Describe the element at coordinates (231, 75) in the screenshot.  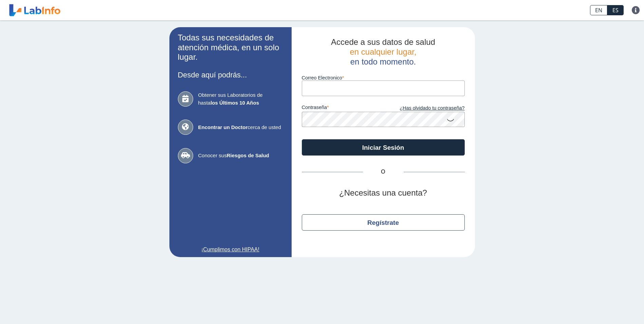
I see `h3: Desde aquí podrás...` at that location.